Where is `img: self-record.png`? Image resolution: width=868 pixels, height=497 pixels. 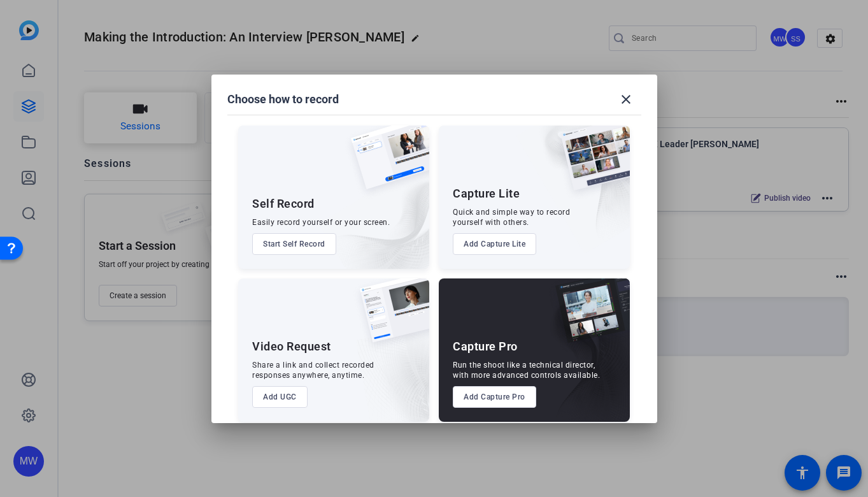
img: self-record.png is located at coordinates (385, 164).